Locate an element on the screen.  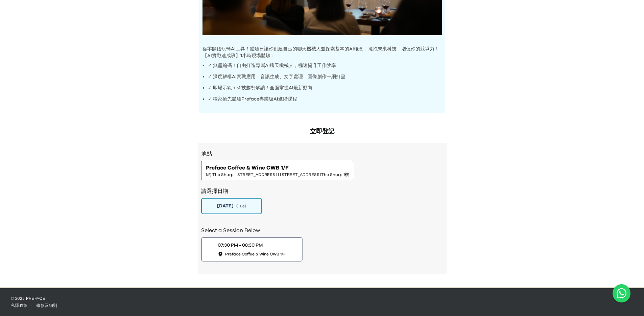
a: 條款及細則 is located at coordinates (47, 305).